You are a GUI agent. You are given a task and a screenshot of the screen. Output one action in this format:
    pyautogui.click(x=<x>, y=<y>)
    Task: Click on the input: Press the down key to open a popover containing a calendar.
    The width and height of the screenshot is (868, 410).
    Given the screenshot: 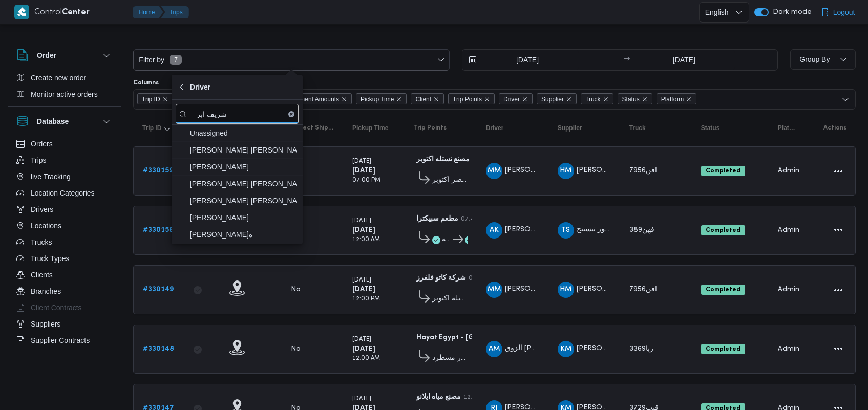 What is the action you would take?
    pyautogui.click(x=684, y=60)
    